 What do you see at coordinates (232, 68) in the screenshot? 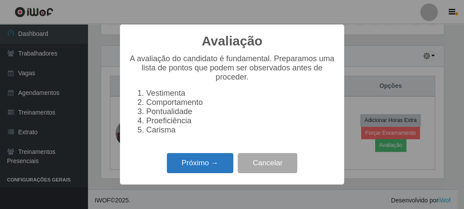
I see `p: A avaliação do candidato é fundamental. Preparamos uma lista de pontos que podem ser observados a...` at bounding box center [232, 68].